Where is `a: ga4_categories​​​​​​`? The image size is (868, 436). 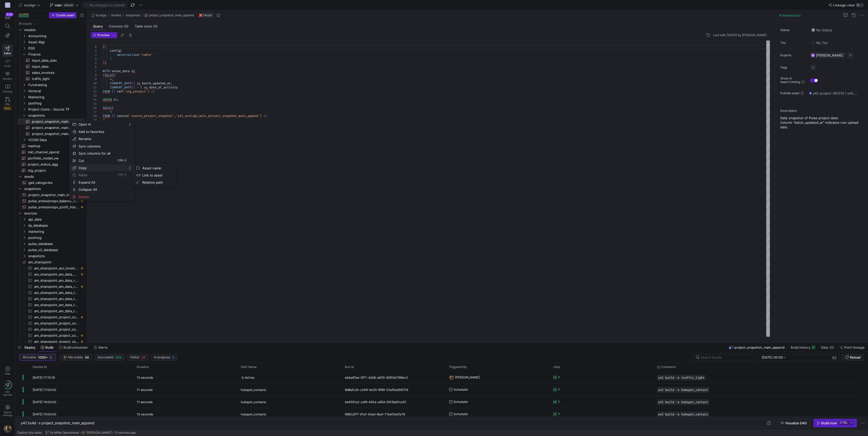 a: ga4_categories​​​​​​ is located at coordinates (51, 183).